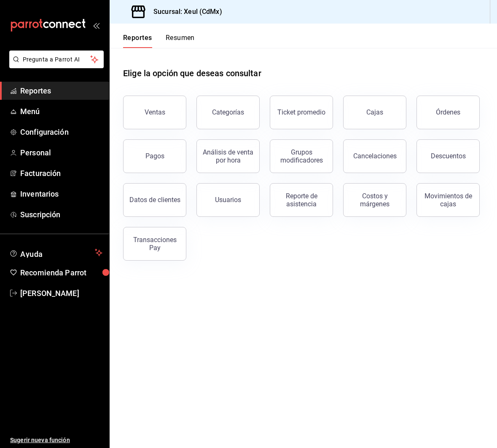 This screenshot has height=448, width=497. What do you see at coordinates (61, 152) in the screenshot?
I see `span: Personal` at bounding box center [61, 152].